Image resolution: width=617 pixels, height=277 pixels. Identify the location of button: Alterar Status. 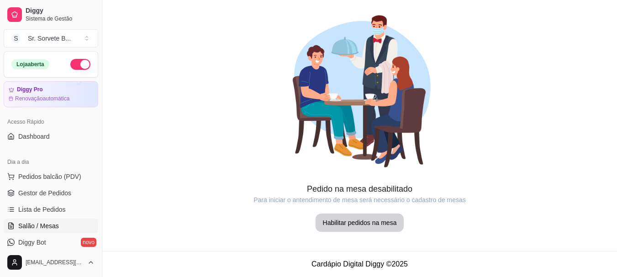
(80, 64).